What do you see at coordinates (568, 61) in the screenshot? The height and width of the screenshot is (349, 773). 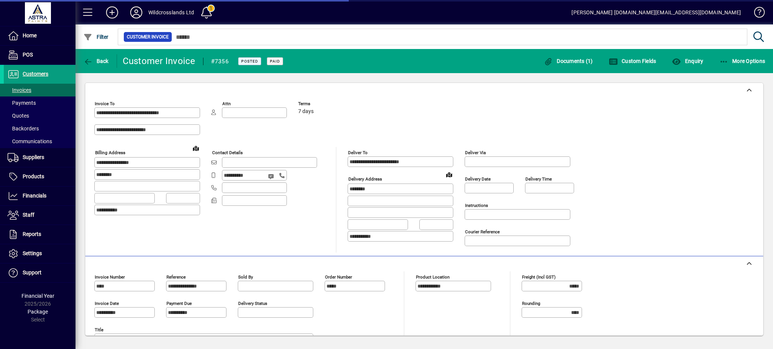 I see `span: Documents (1)` at bounding box center [568, 61].